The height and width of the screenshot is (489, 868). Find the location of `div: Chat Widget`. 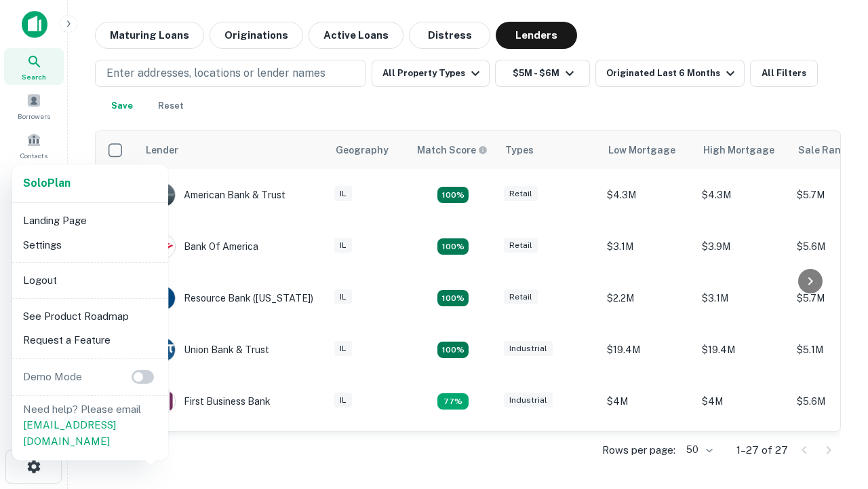

div: Chat Widget is located at coordinates (834, 369).